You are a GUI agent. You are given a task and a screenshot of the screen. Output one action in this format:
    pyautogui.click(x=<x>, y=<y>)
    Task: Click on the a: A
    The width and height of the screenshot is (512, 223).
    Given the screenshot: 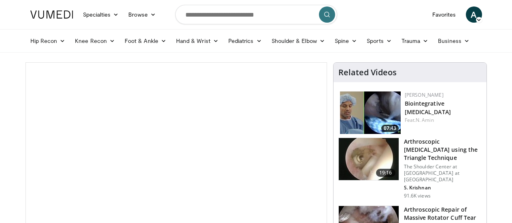 What is the action you would take?
    pyautogui.click(x=474, y=15)
    